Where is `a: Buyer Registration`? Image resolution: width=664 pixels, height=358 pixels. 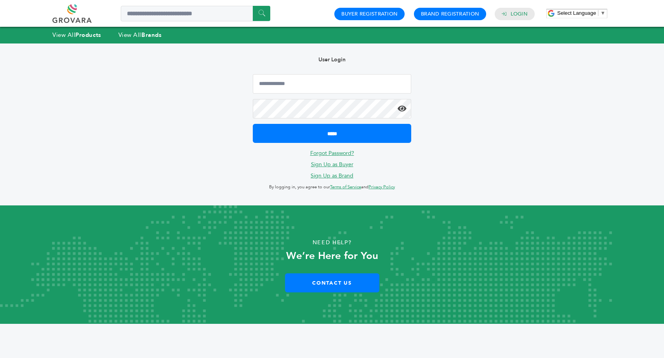 a: Buyer Registration is located at coordinates (369, 14).